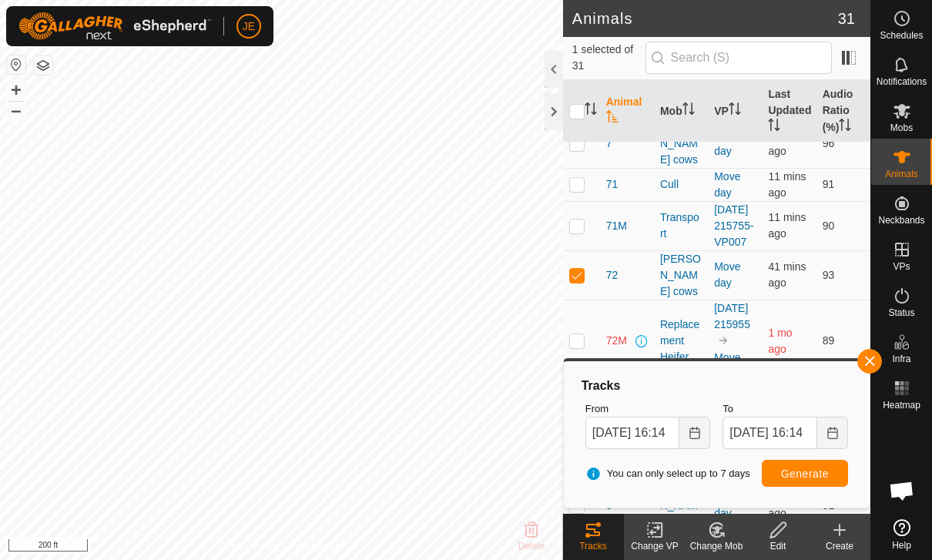 The width and height of the screenshot is (932, 560). Describe the element at coordinates (829, 143) in the screenshot. I see `span: 96` at that location.